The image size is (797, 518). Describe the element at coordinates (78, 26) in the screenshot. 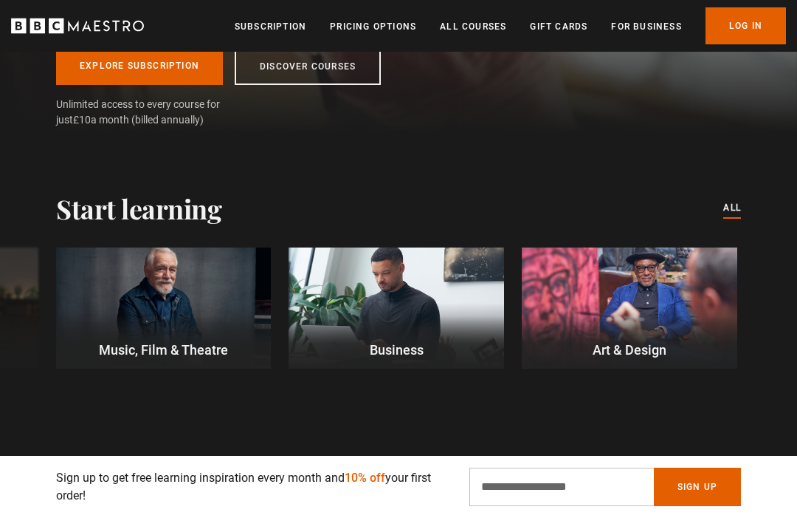

I see `a: BBC Maestro` at that location.